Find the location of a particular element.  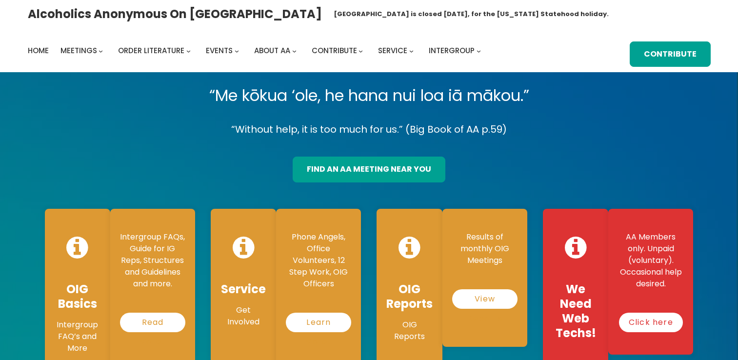

a: Click here is located at coordinates (651, 322).